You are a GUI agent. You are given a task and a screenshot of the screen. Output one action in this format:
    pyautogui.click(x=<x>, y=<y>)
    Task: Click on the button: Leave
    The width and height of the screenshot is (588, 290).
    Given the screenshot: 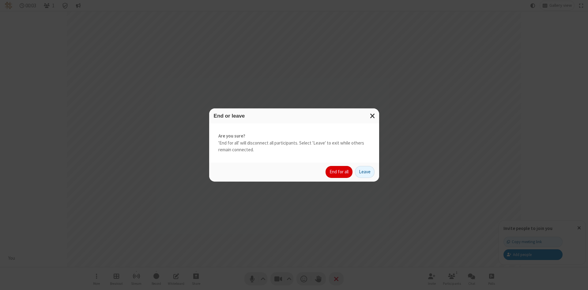 What is the action you would take?
    pyautogui.click(x=364, y=172)
    